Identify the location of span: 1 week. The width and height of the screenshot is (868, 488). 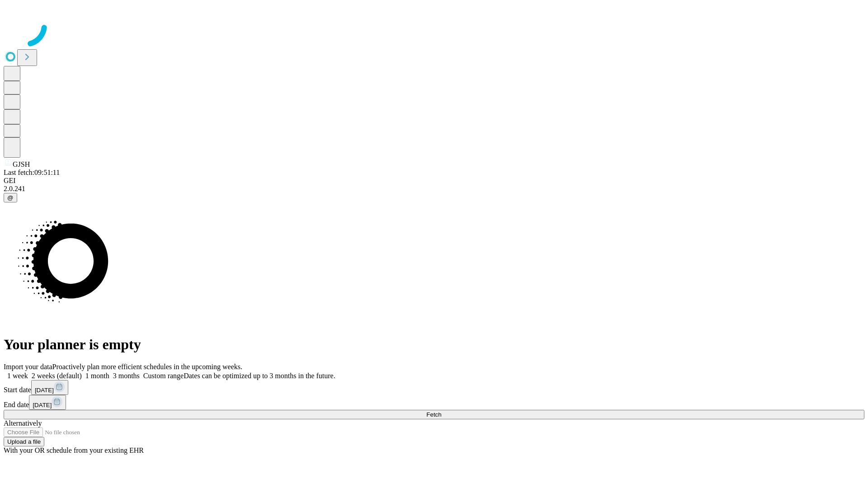
(17, 376).